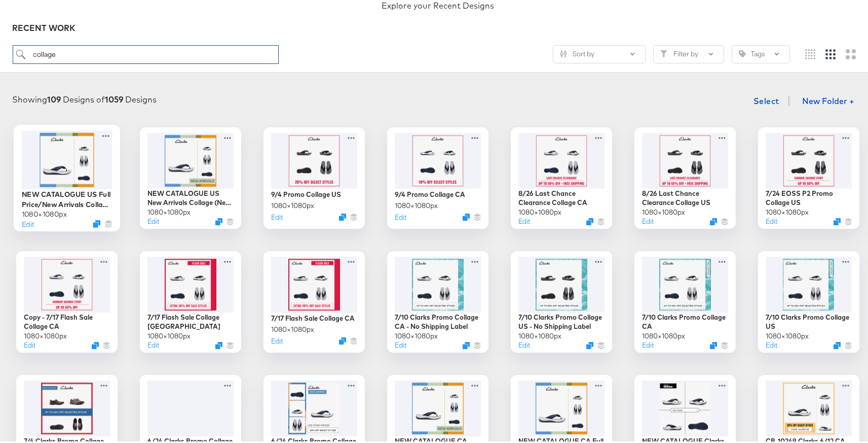  I want to click on svg: Filter, so click(664, 52).